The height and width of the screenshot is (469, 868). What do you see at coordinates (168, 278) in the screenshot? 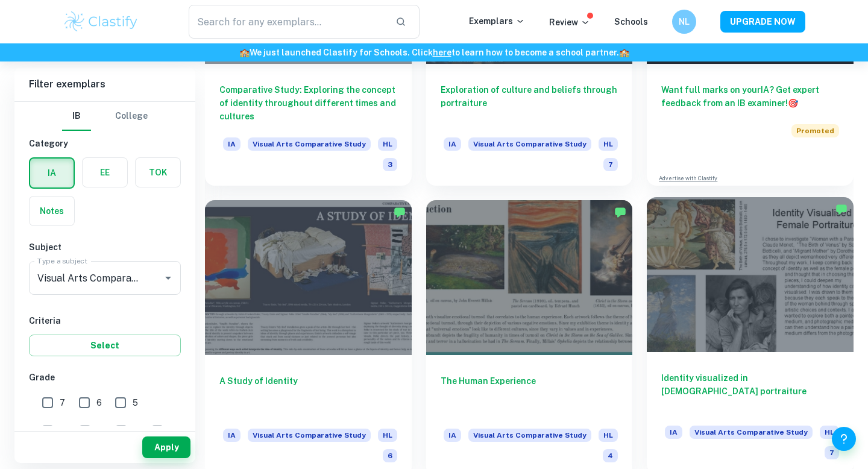
I see `button: Open` at bounding box center [168, 278].